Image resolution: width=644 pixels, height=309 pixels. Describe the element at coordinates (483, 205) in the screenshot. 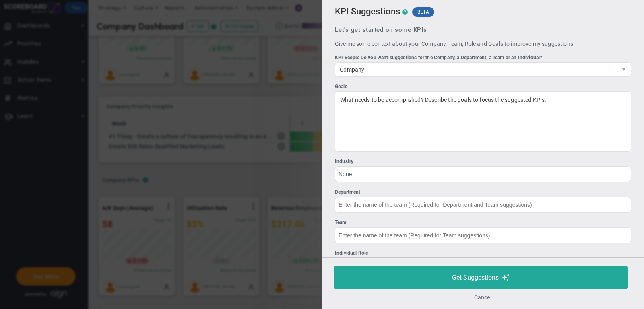

I see `input: Department` at that location.